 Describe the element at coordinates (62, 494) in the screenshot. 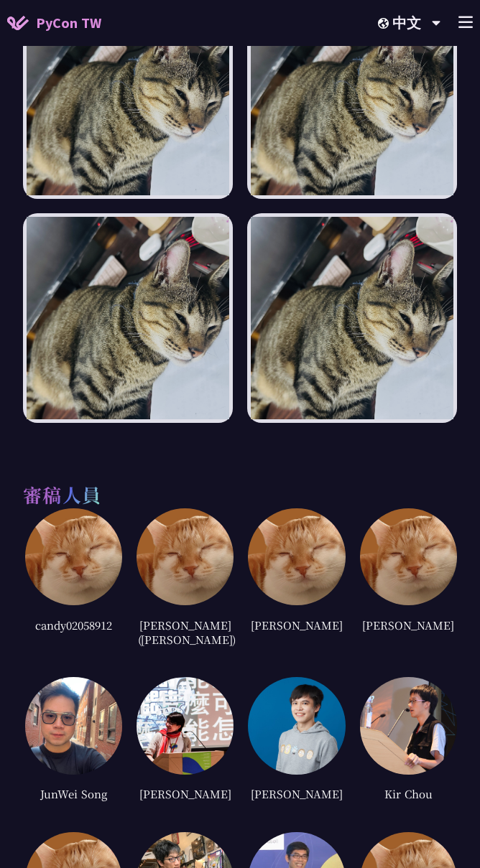

I see `h2: 審稿人員` at that location.